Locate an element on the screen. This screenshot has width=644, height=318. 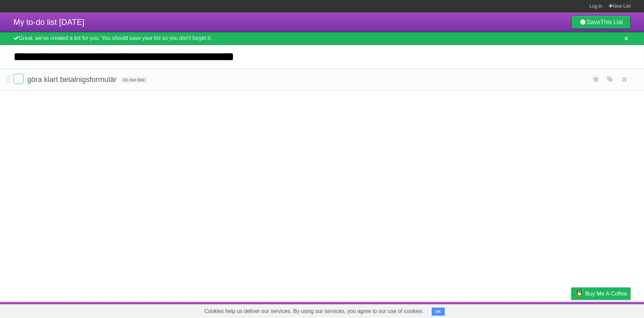
span: No due date is located at coordinates (134, 80).